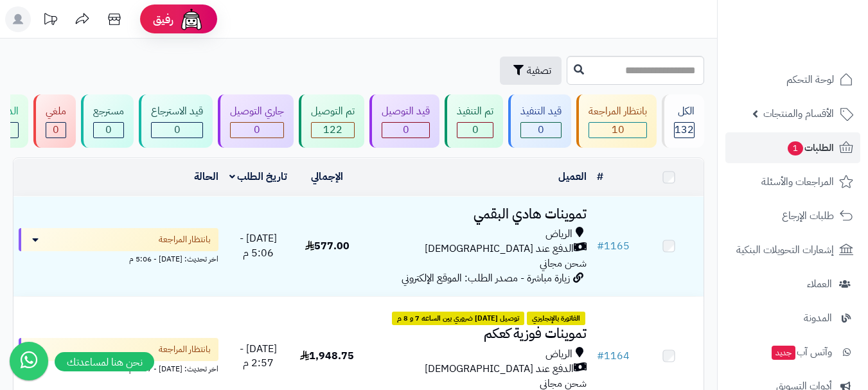  I want to click on span: الأقسام والمنتجات, so click(798, 114).